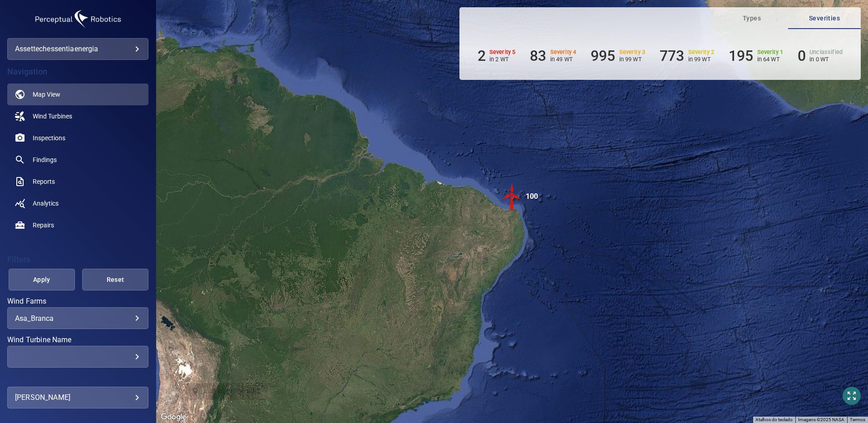  What do you see at coordinates (78, 318) in the screenshot?
I see `div: Wind Farms` at bounding box center [78, 318].